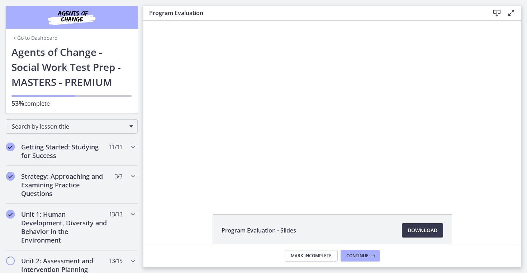 The height and width of the screenshot is (273, 527). What do you see at coordinates (65, 151) in the screenshot?
I see `h2: Getting Started: Studying for Success` at bounding box center [65, 151].